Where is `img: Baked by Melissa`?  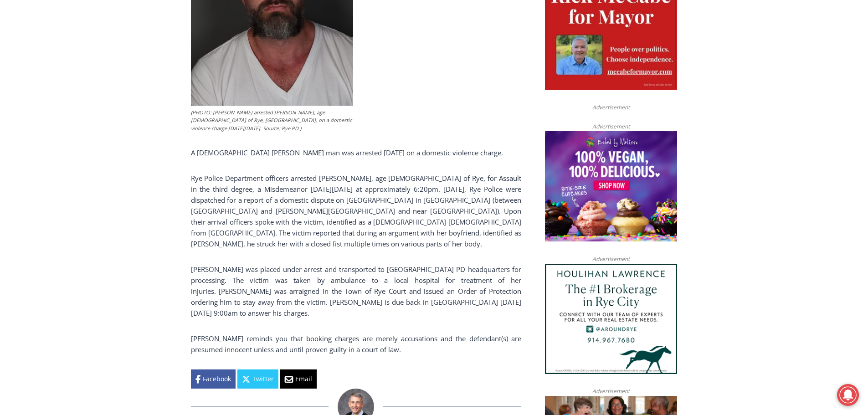 img: Baked by Melissa is located at coordinates (611, 186).